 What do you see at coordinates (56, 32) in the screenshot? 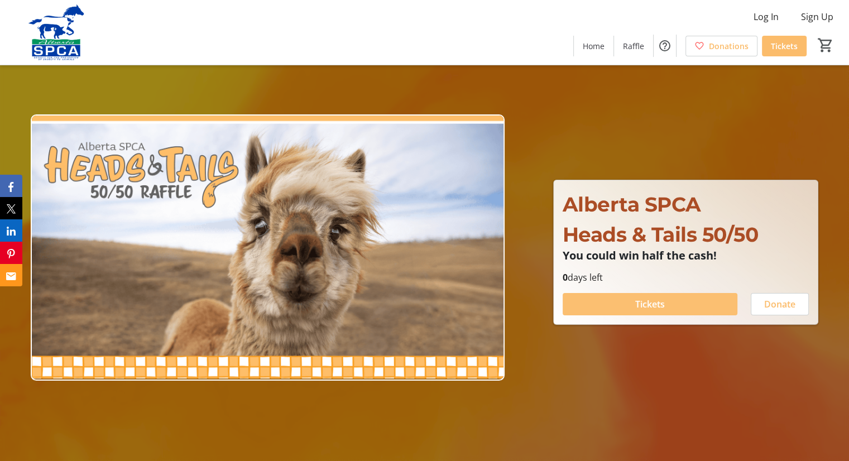
I see `img: Alberta SPCA's Logo` at bounding box center [56, 32].